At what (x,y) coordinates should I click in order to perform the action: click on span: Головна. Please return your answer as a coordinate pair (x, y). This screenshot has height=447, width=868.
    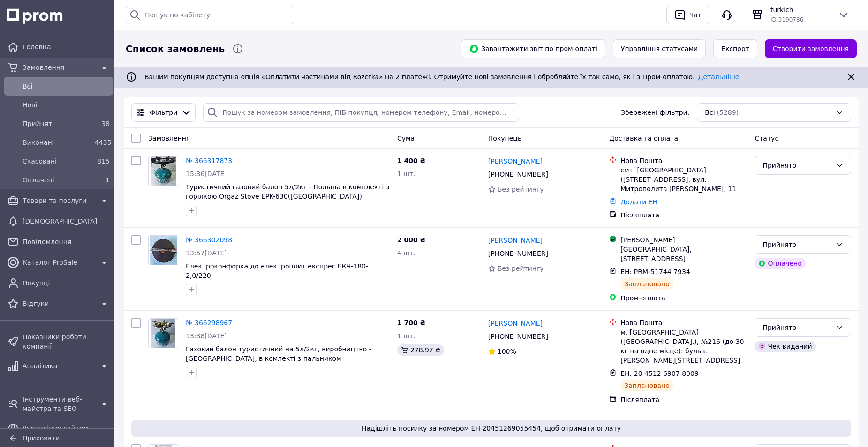
    Looking at the image, I should click on (66, 47).